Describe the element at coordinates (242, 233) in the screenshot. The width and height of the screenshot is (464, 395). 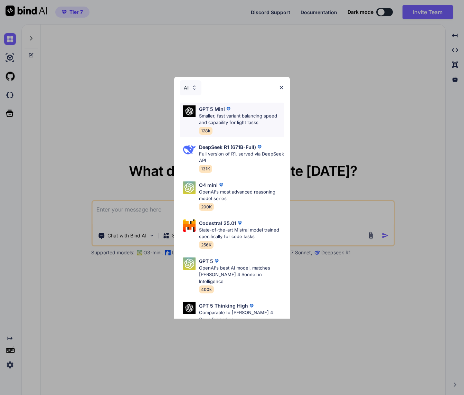
I see `p: State-of-the-art Mistral model trained specifically for code tasks` at that location.